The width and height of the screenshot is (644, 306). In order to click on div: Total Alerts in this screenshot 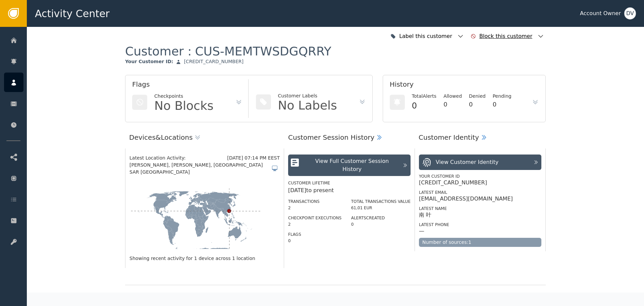, I will do `click(424, 96)`.